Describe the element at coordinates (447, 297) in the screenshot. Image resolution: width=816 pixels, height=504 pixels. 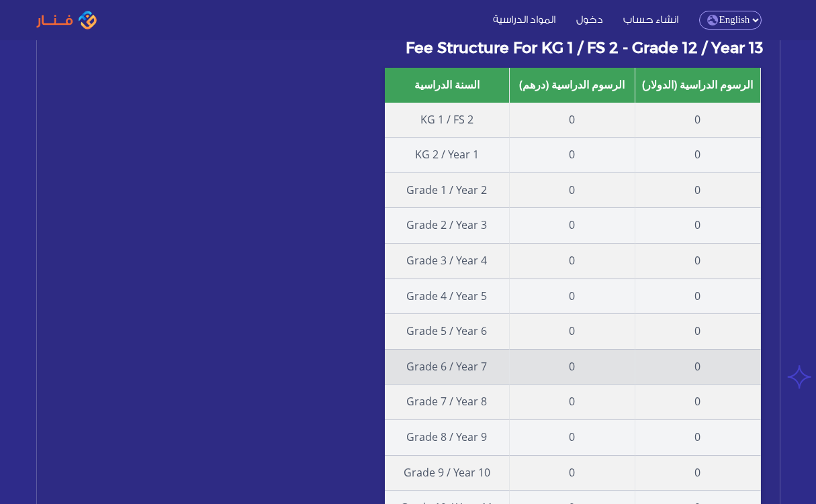
I see `td: Grade 4 / Year 5` at that location.